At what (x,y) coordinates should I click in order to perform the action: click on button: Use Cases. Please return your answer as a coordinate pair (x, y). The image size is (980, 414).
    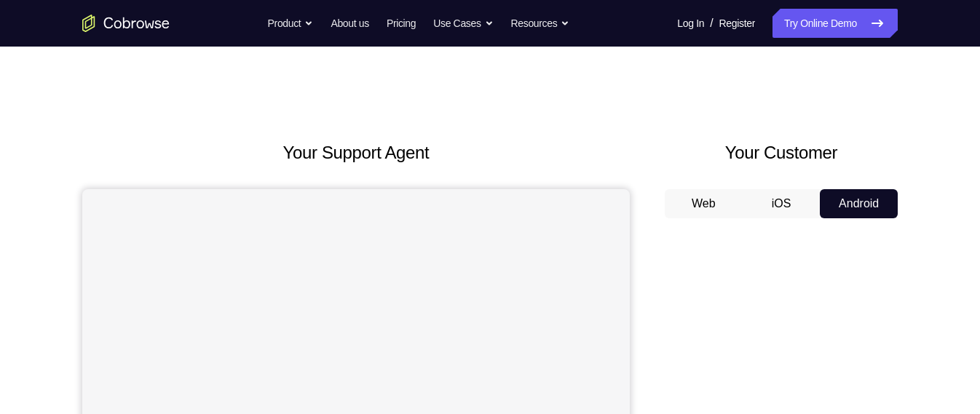
    Looking at the image, I should click on (463, 23).